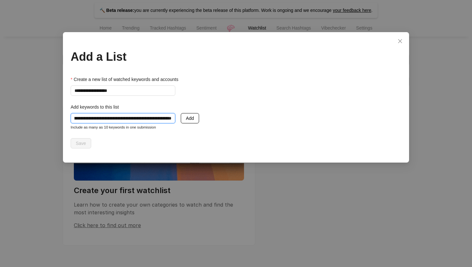  Describe the element at coordinates (126, 79) in the screenshot. I see `label: Create a new list of watched keywords and accounts` at that location.